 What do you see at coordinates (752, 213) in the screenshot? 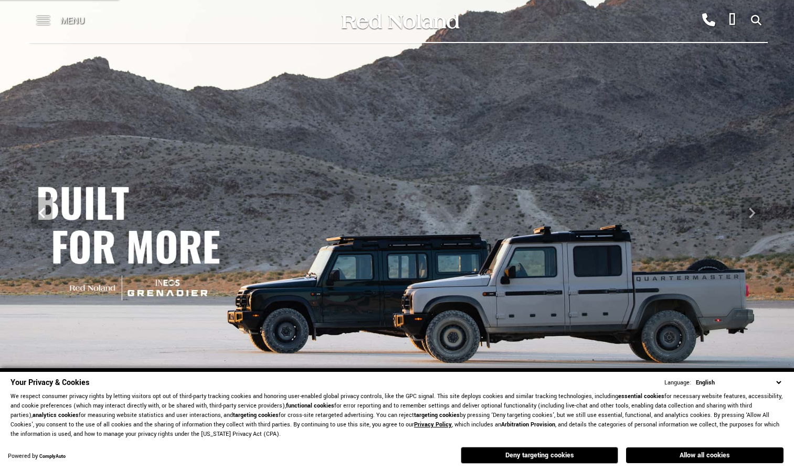
I see `div: Next` at bounding box center [752, 213].